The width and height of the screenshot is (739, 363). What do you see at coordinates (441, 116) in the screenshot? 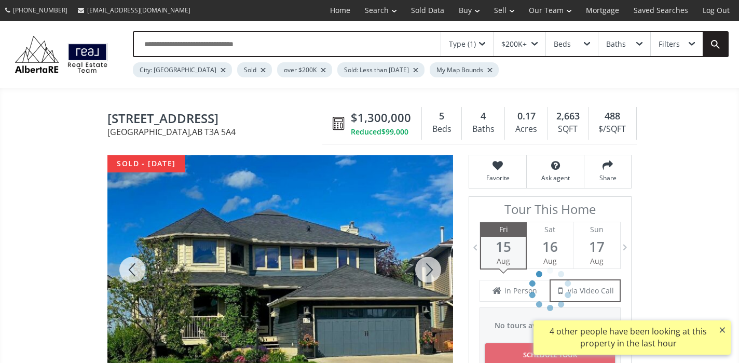
I see `div: 5` at bounding box center [441, 116].